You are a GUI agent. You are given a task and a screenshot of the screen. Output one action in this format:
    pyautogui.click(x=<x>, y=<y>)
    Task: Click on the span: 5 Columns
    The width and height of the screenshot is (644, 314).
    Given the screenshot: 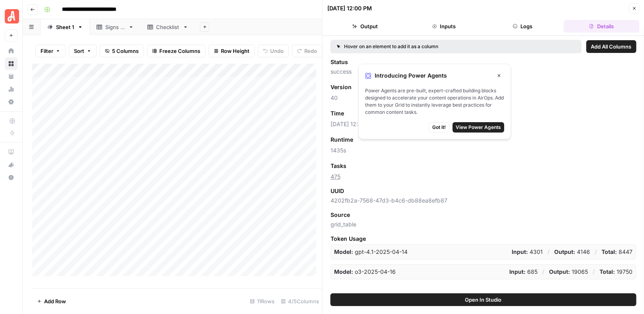 What is the action you would take?
    pyautogui.click(x=125, y=51)
    